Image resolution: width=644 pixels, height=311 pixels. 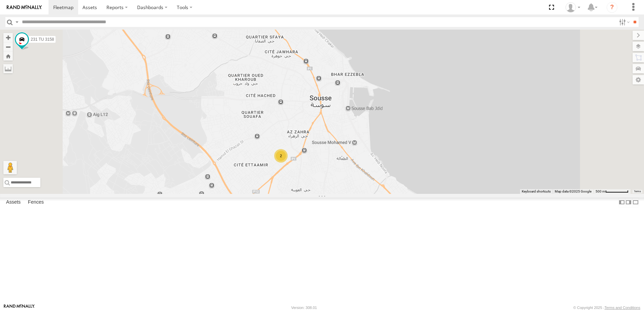 I want to click on label: Map Settings, so click(x=638, y=80).